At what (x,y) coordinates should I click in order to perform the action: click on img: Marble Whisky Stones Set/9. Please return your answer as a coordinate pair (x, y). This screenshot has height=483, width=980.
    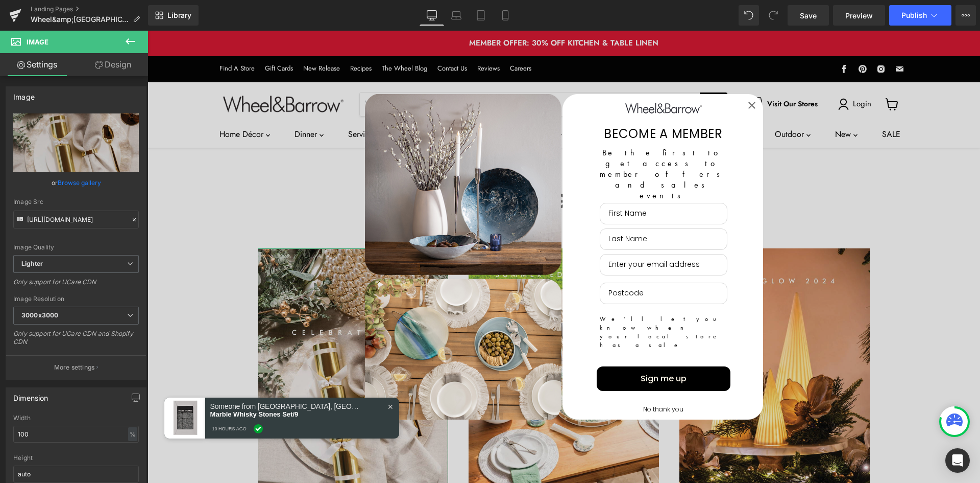
    Looking at the image, I should click on (38, 387).